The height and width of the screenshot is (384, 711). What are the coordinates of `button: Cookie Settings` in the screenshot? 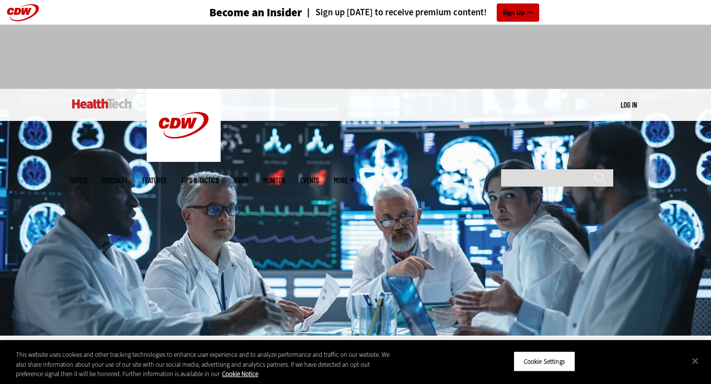 It's located at (544, 361).